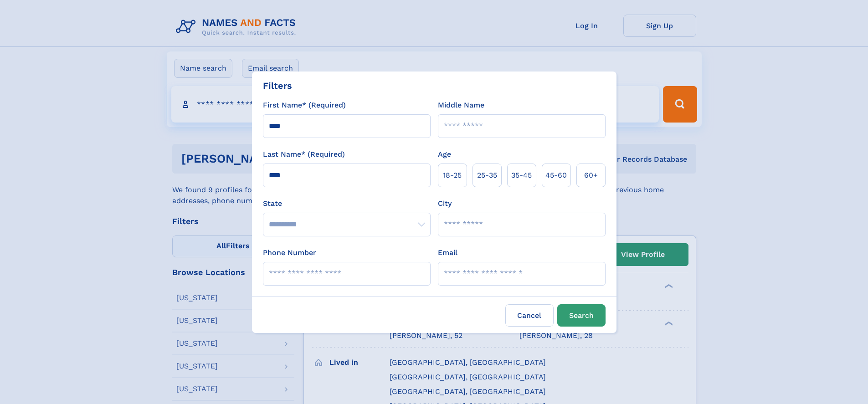  What do you see at coordinates (529, 316) in the screenshot?
I see `label: Cancel` at bounding box center [529, 316].